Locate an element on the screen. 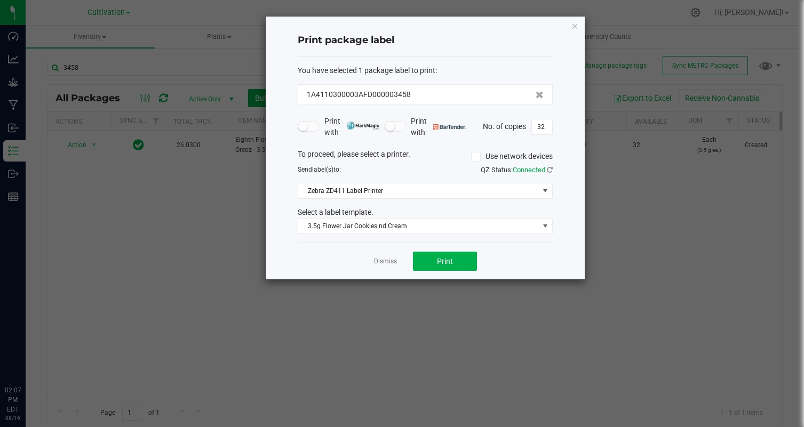 This screenshot has height=427, width=804. span: 3.5g Flower Jar Cookies nd Cream is located at coordinates (418, 226).